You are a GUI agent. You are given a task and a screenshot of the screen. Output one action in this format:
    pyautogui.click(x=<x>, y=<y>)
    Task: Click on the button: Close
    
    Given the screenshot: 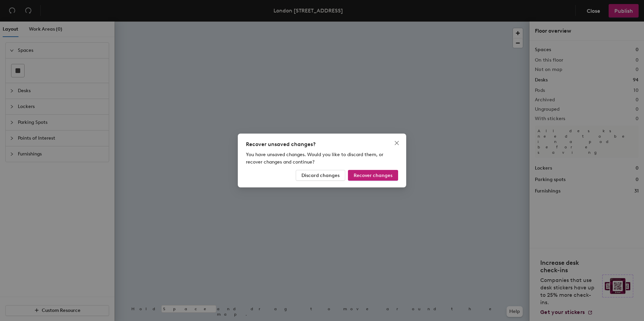 What is the action you would take?
    pyautogui.click(x=397, y=143)
    